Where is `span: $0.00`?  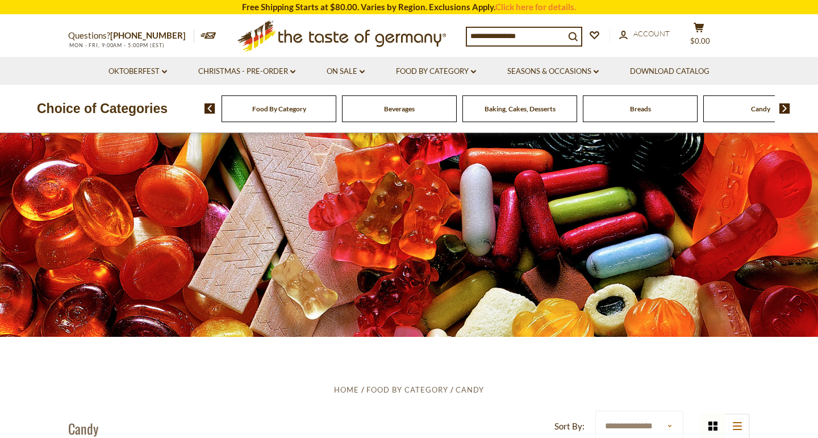
span: $0.00 is located at coordinates (700, 41).